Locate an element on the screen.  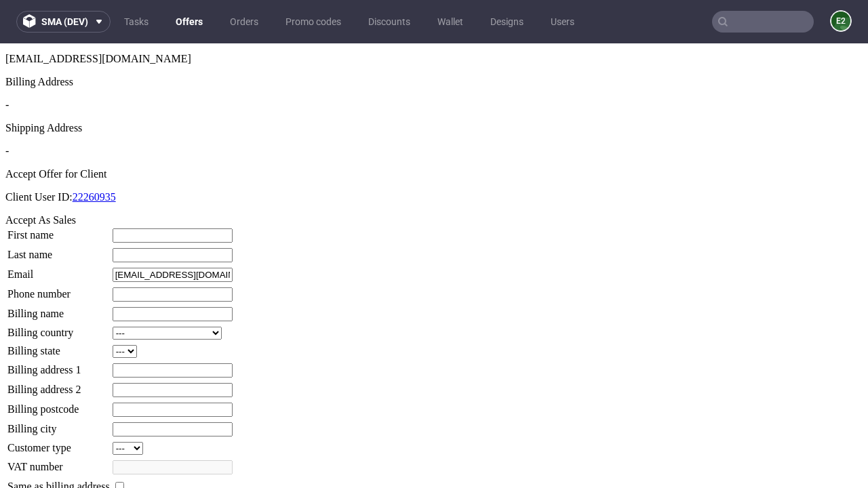
td: First name is located at coordinates (58, 192).